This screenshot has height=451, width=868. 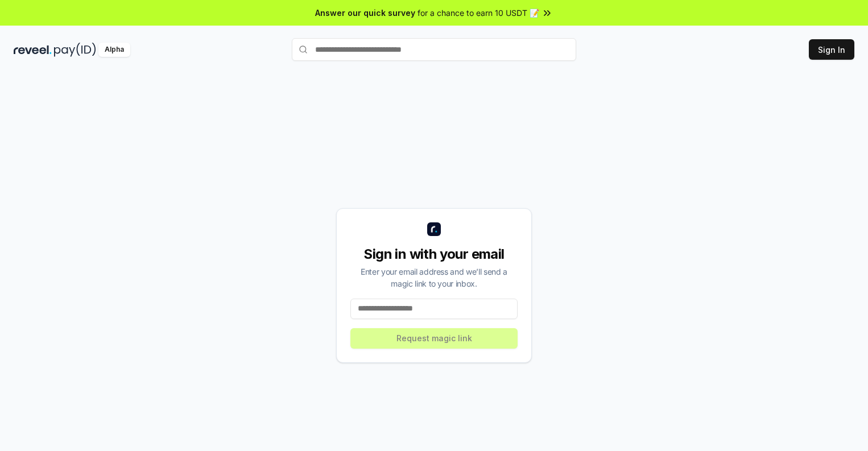 I want to click on div: Alpha, so click(x=114, y=49).